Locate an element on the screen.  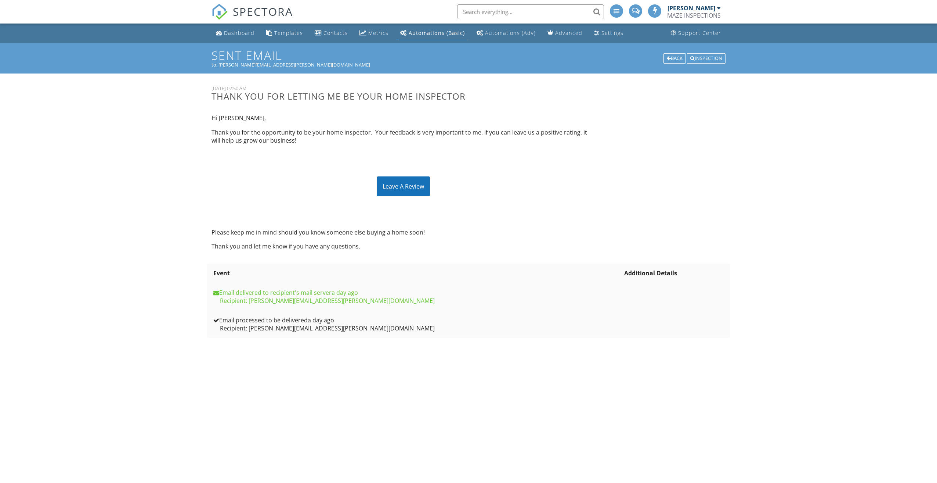
div: Templates is located at coordinates (289, 33).